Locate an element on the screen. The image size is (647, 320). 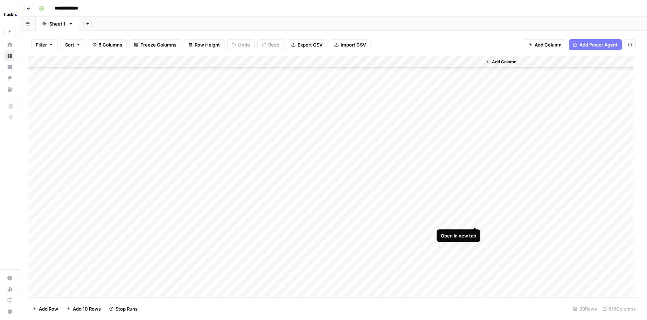
a: Browse is located at coordinates (10, 56).